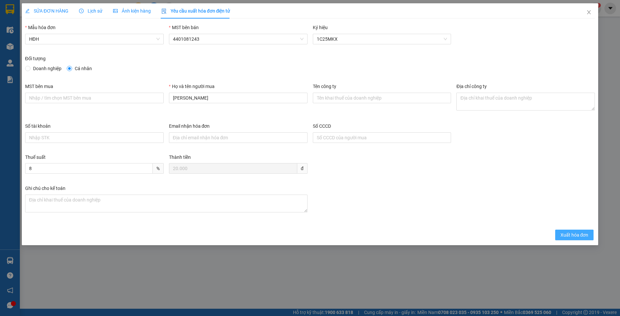 The image size is (620, 316). What do you see at coordinates (166, 203) in the screenshot?
I see `textarea: Ghi chú cho kế toán` at bounding box center [166, 203].